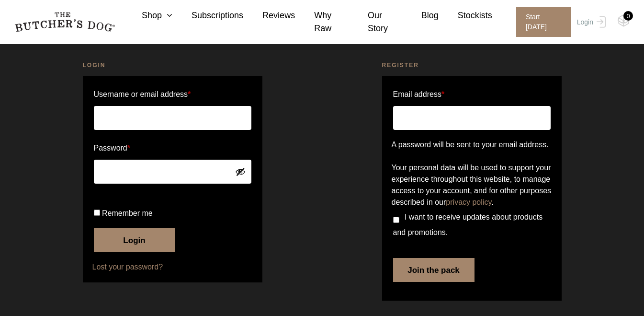 Image resolution: width=644 pixels, height=316 pixels. I want to click on button: Join the pack, so click(434, 269).